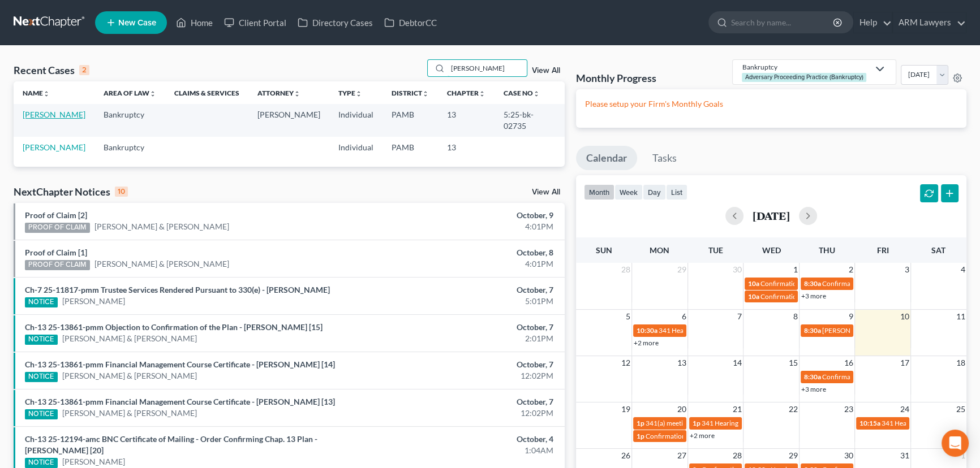  I want to click on a: Case Nounfold_more, so click(522, 93).